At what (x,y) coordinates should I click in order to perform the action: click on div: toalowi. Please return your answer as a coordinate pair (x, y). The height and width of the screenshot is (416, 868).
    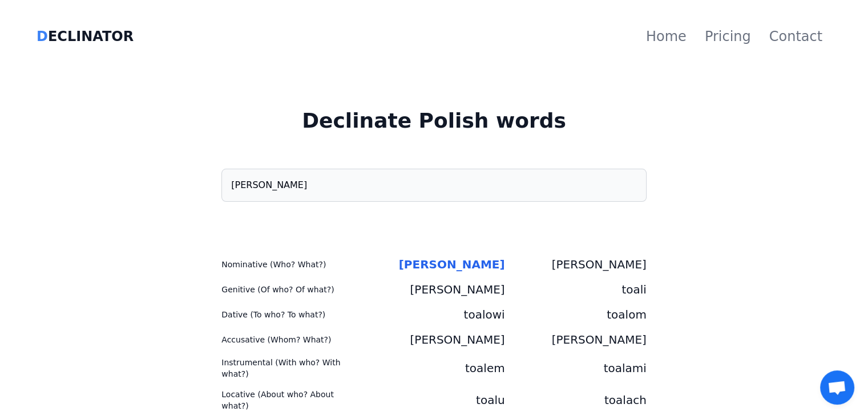
    Looking at the image, I should click on (434, 315).